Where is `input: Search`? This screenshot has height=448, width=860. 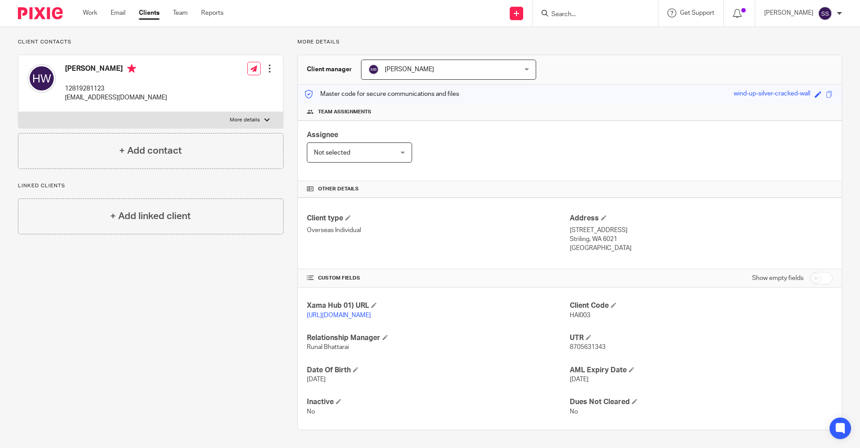
input: Search is located at coordinates (591, 15).